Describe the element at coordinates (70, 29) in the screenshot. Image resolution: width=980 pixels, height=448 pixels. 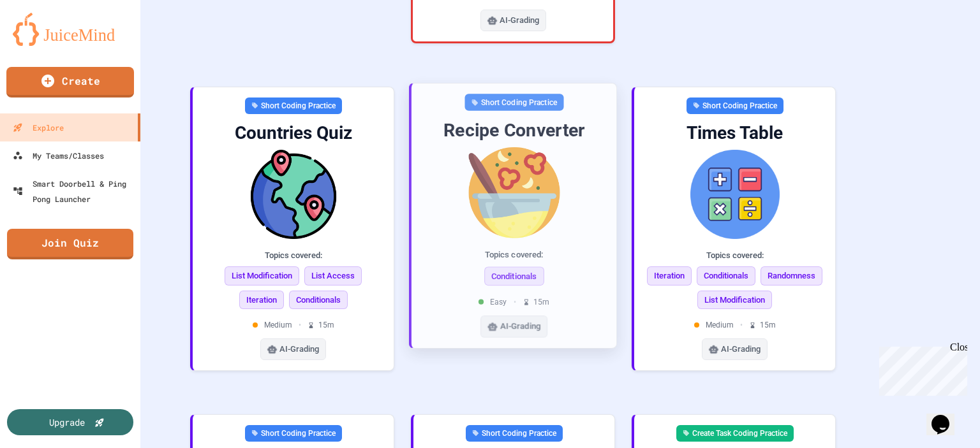
I see `img: logo-orange.svg` at that location.